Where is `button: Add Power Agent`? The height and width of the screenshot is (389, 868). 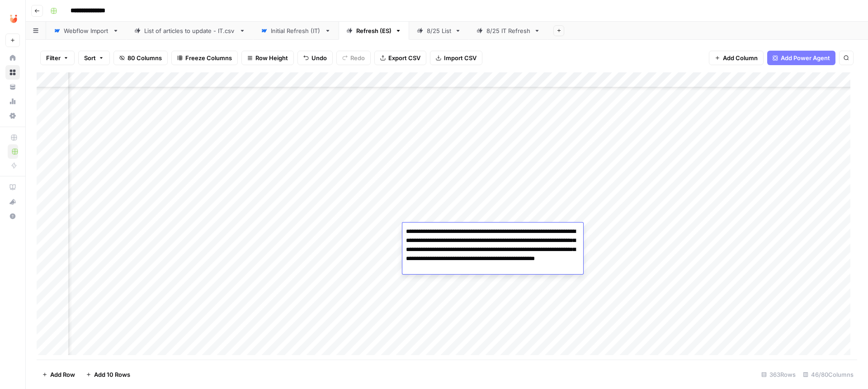
button: Add Power Agent is located at coordinates (801, 58).